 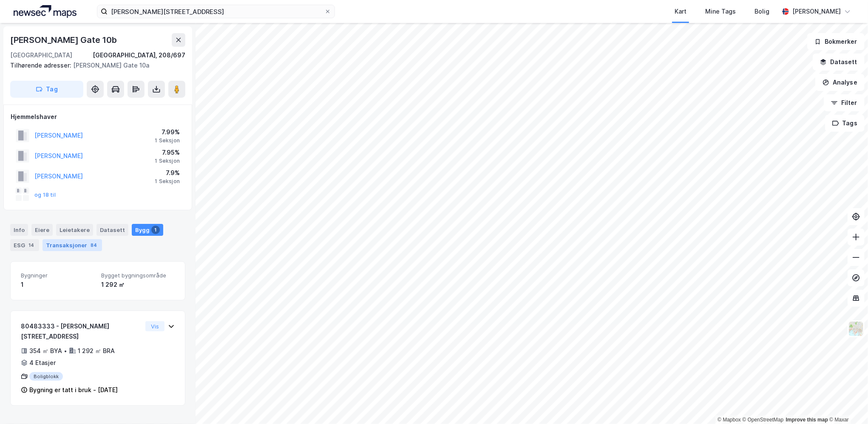 What do you see at coordinates (721, 11) in the screenshot?
I see `div: Mine Tags` at bounding box center [721, 11].